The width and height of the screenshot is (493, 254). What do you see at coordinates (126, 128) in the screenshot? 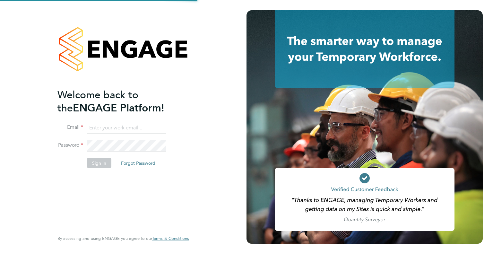
I see `input: Enter your work email...` at bounding box center [126, 128].